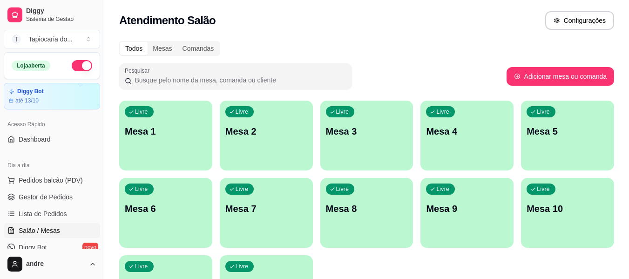  I want to click on span: Gestor de Pedidos, so click(46, 197).